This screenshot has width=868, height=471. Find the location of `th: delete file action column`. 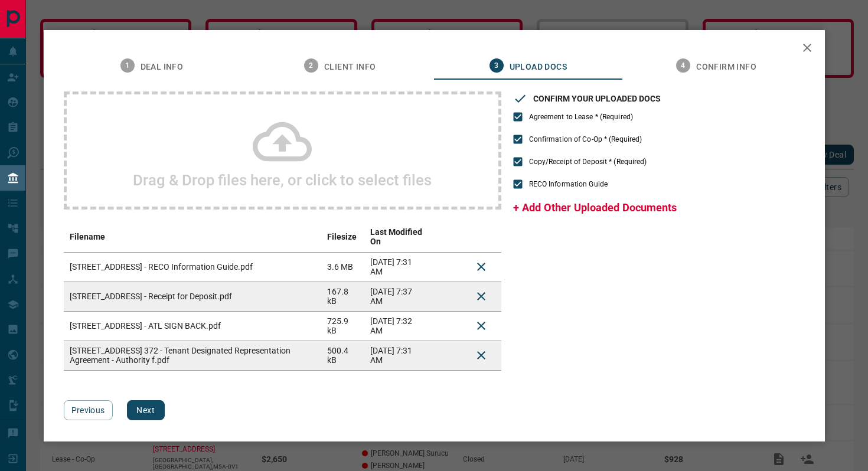

th: delete file action column is located at coordinates (481, 237).